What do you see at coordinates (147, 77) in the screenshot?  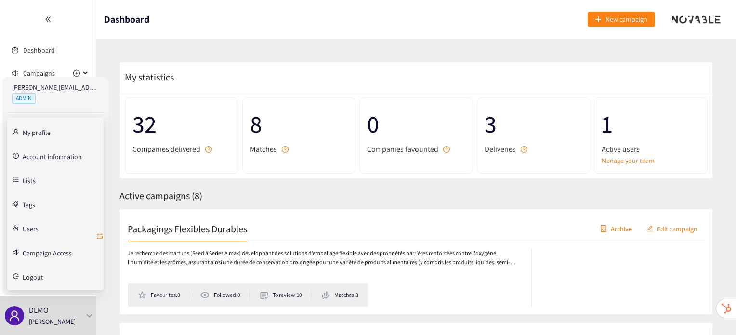 I see `span: My statistics` at bounding box center [147, 77].